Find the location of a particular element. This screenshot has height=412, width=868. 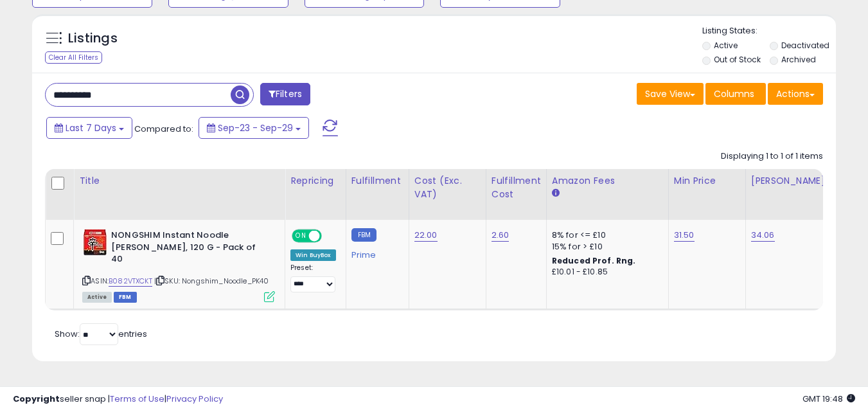

a: Privacy Policy is located at coordinates (195, 399).